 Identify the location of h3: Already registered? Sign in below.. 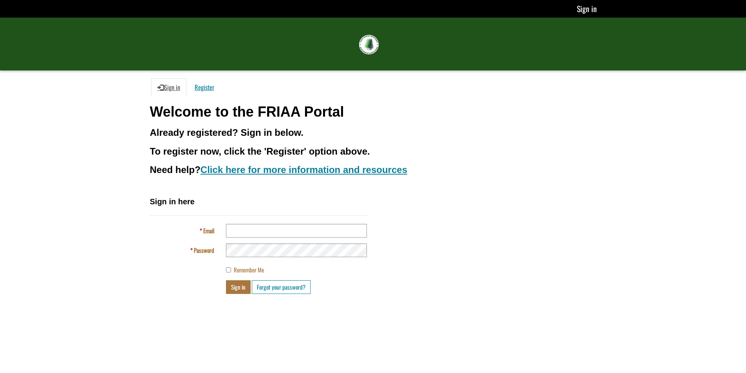
(373, 133).